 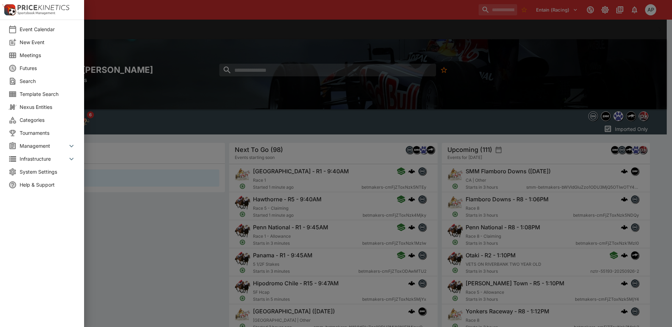 What do you see at coordinates (43, 146) in the screenshot?
I see `span: Management` at bounding box center [43, 146].